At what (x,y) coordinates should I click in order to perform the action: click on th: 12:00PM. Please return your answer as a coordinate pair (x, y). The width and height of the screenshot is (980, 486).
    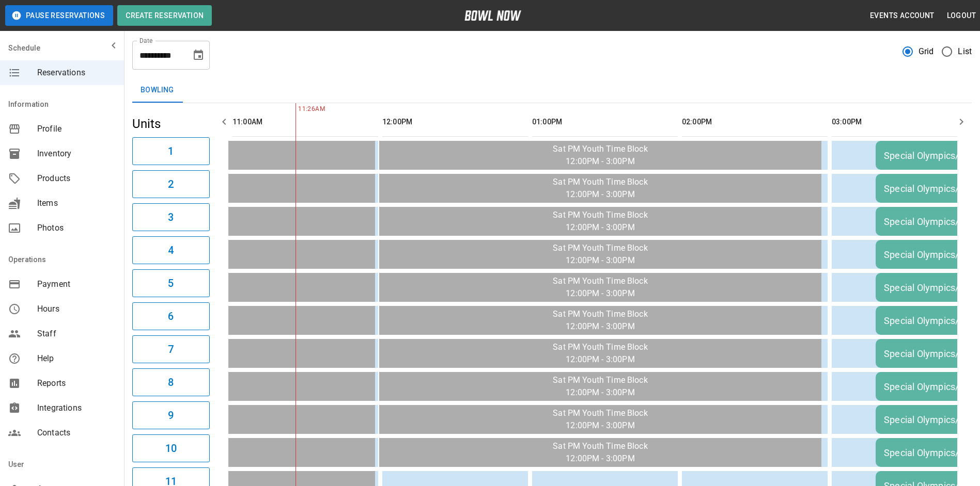
    Looking at the image, I should click on (455, 122).